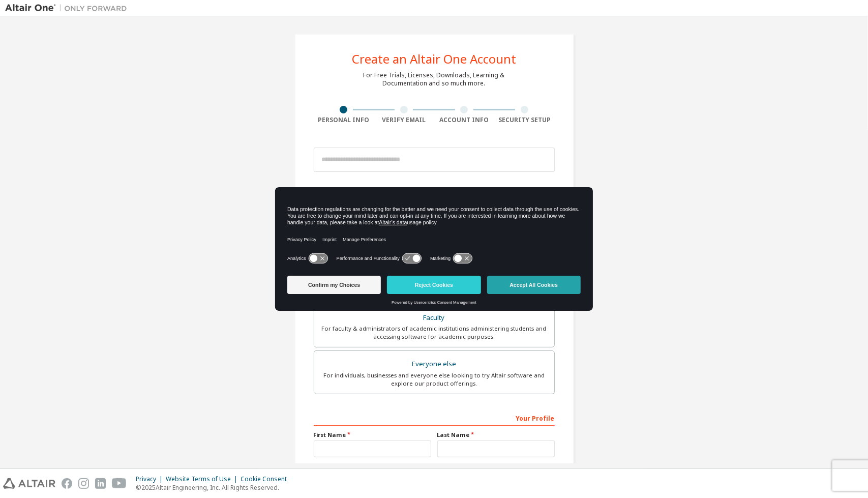 This screenshot has width=868, height=498. What do you see at coordinates (344, 120) in the screenshot?
I see `div: Personal Info` at bounding box center [344, 120].